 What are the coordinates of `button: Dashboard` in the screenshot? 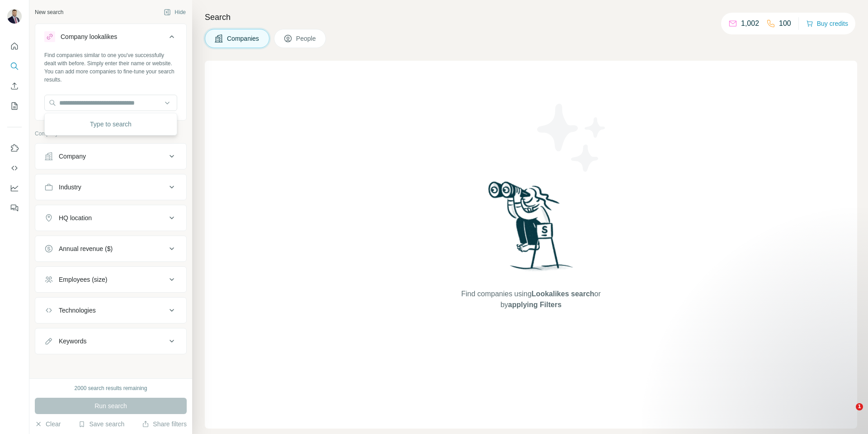 It's located at (14, 188).